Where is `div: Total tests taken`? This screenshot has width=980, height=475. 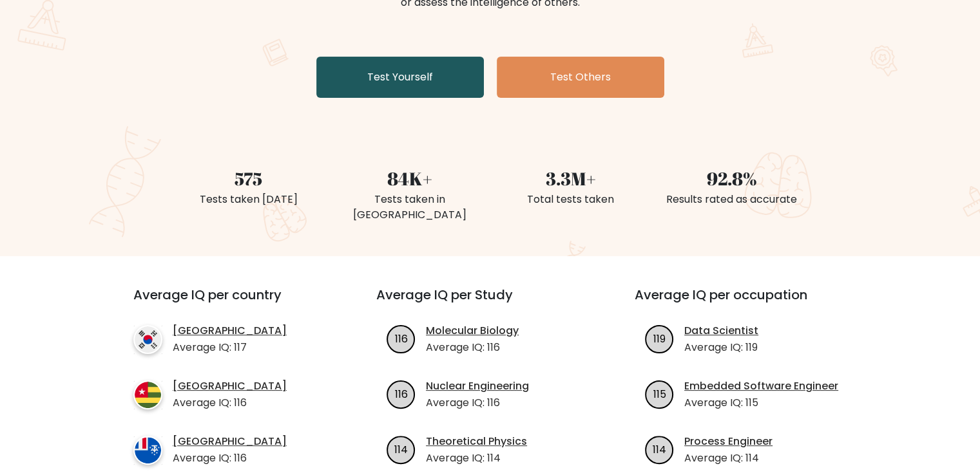 div: Total tests taken is located at coordinates (571, 199).